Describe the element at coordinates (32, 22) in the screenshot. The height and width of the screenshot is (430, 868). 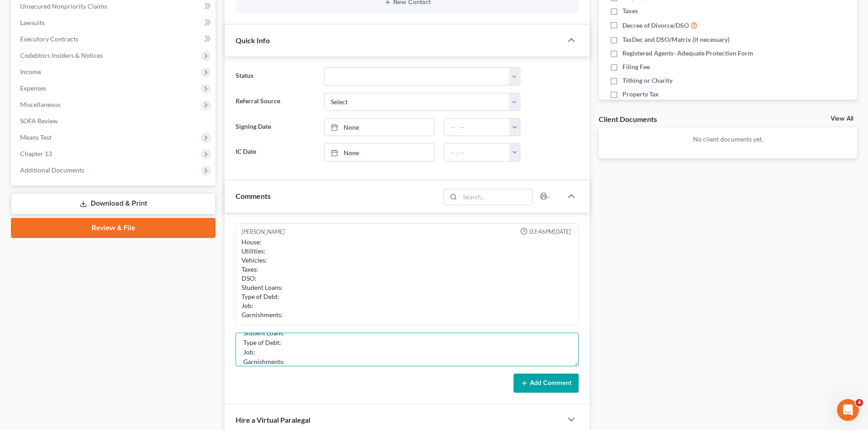
I see `span: Lawsuits` at that location.